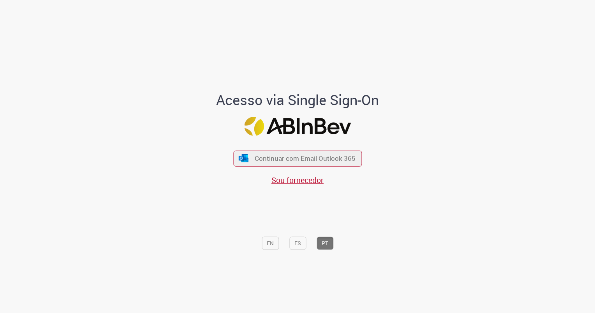 Image resolution: width=595 pixels, height=313 pixels. What do you see at coordinates (244, 158) in the screenshot?
I see `img: ícone Azure/Microsoft 360` at bounding box center [244, 158].